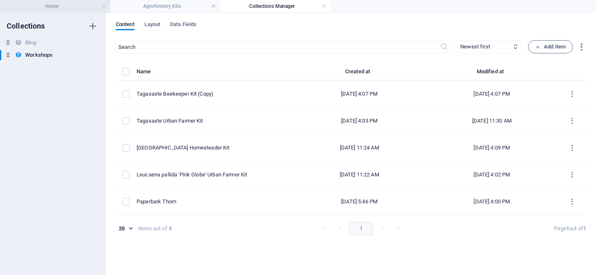 The height and width of the screenshot is (275, 596). What do you see at coordinates (550, 47) in the screenshot?
I see `button: Add Item` at bounding box center [550, 47].